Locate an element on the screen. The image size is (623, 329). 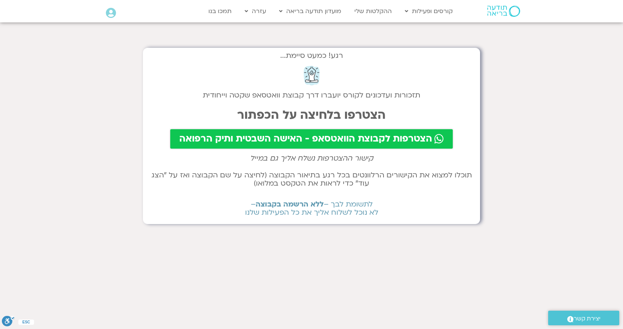
a: מועדון תודעה בריאה is located at coordinates (310, 11).